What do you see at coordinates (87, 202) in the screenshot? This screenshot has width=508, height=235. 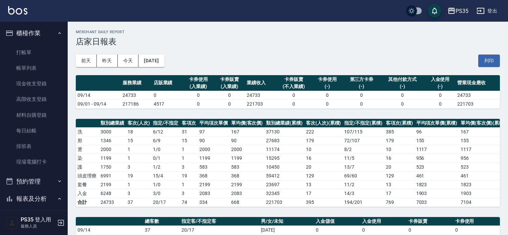 I see `td: 合計` at bounding box center [87, 202].